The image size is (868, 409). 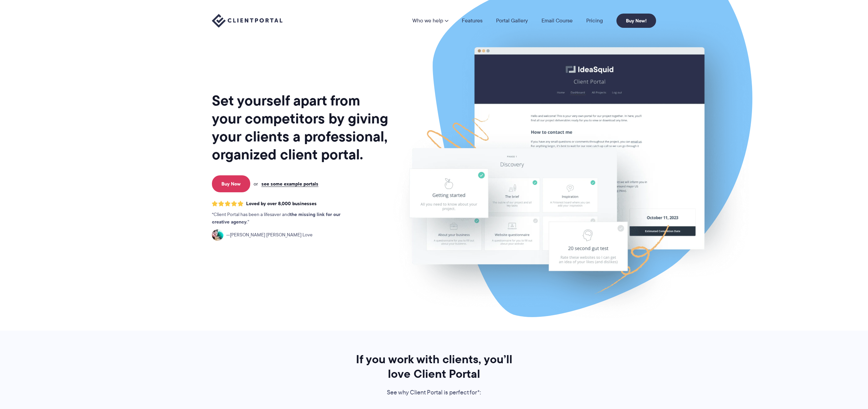 What do you see at coordinates (434, 392) in the screenshot?
I see `p: See why Client Portal is perfect for*:` at bounding box center [434, 392].